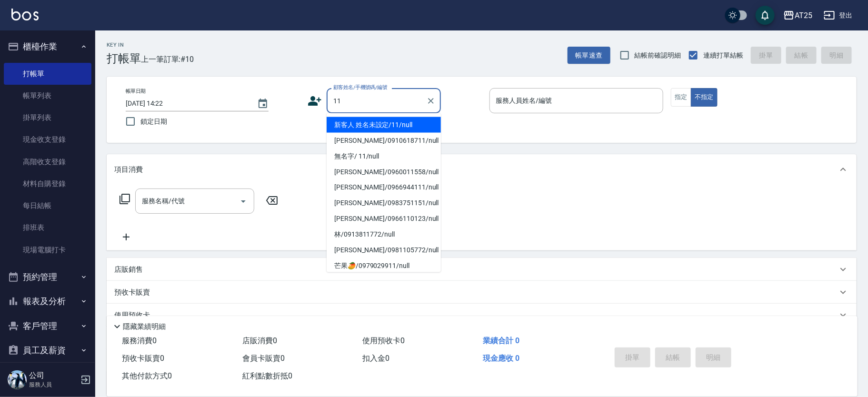 This screenshot has height=397, width=868. I want to click on p: 隱藏業績明細, so click(144, 326).